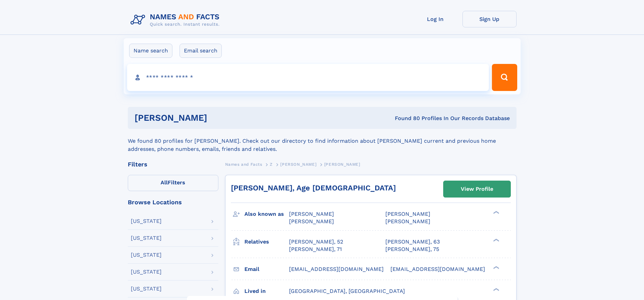 The height and width of the screenshot is (300, 644). What do you see at coordinates (405, 118) in the screenshot?
I see `div: Found 80 Profiles In Our Records Database` at bounding box center [405, 118].